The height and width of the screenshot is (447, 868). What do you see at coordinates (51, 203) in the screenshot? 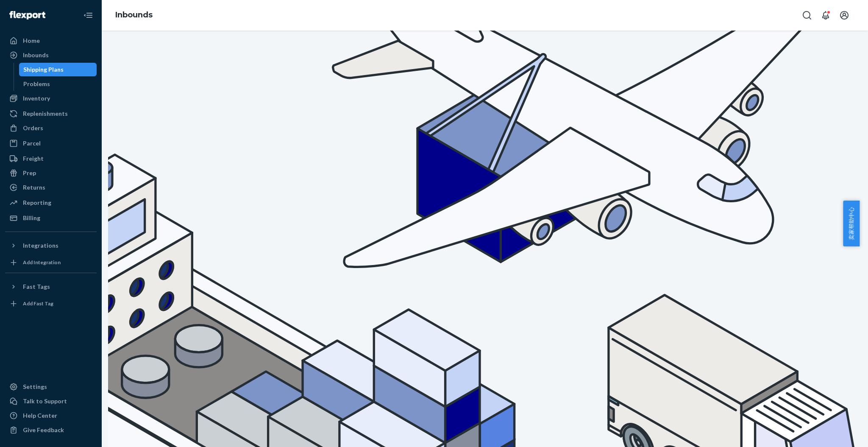
I see `a: Reporting` at bounding box center [51, 203].